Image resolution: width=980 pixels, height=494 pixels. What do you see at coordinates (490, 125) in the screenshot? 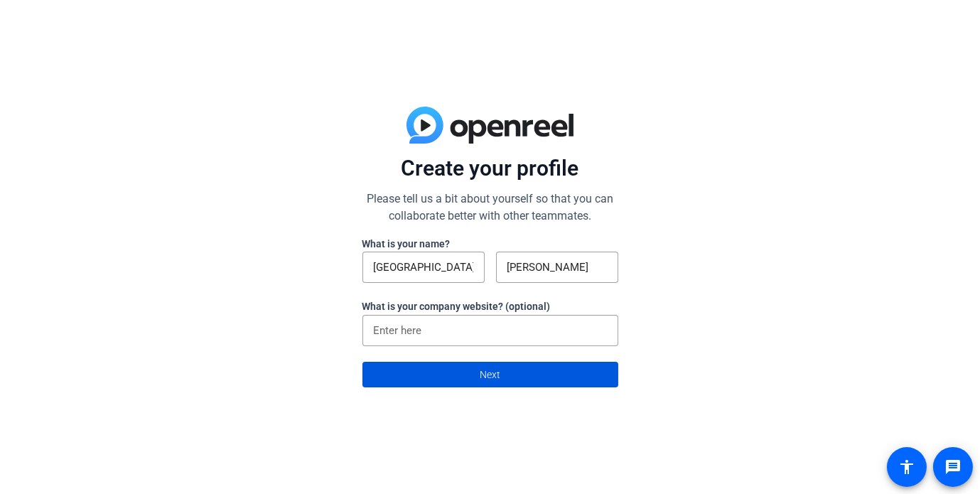
I see `img: blue-gradient.svg` at bounding box center [490, 125].